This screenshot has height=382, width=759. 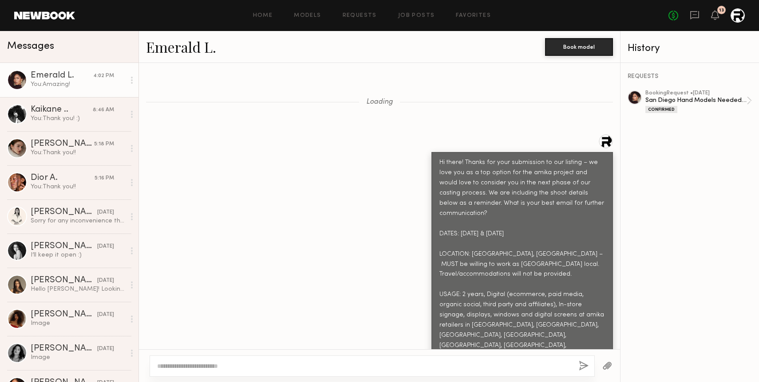 What do you see at coordinates (181, 47) in the screenshot?
I see `a: Emerald L.` at bounding box center [181, 47].